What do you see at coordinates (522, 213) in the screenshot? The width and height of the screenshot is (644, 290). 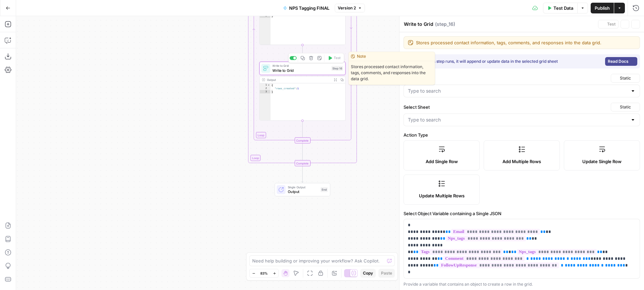 I see `label: Select Object Variable containing a Single JSON` at bounding box center [522, 213].